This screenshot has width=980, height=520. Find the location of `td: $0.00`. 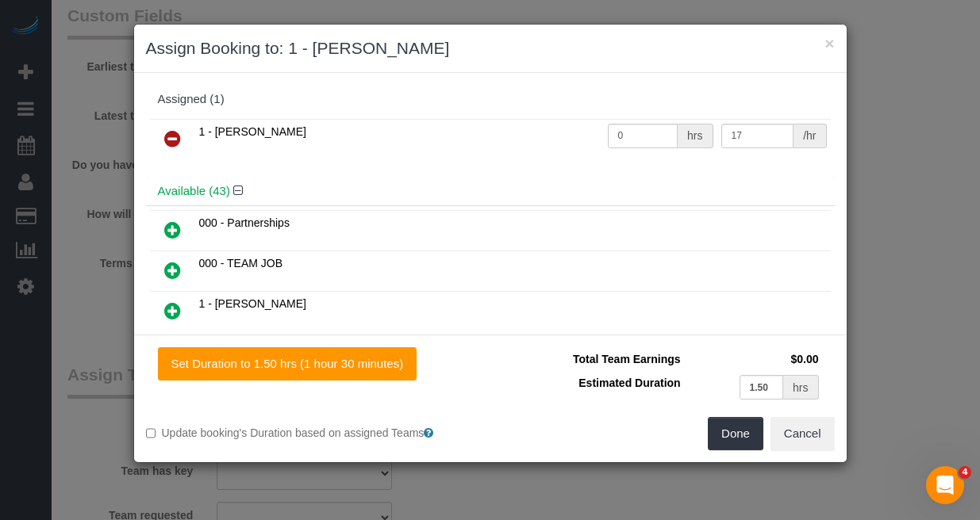

td: $0.00 is located at coordinates (754, 359).